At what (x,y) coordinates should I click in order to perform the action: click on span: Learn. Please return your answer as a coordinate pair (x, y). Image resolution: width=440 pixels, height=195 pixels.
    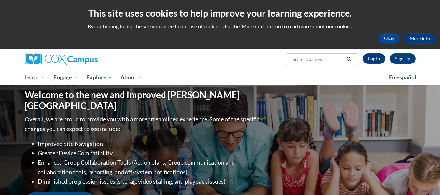
    Looking at the image, I should click on (35, 78).